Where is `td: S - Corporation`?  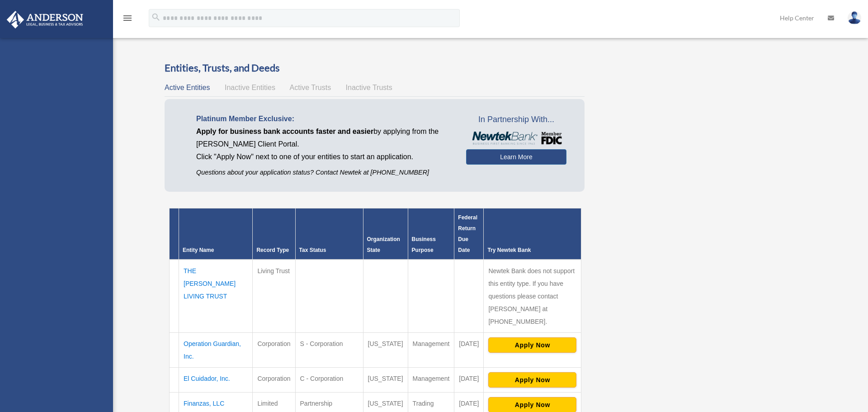 td: S - Corporation is located at coordinates (329, 350).